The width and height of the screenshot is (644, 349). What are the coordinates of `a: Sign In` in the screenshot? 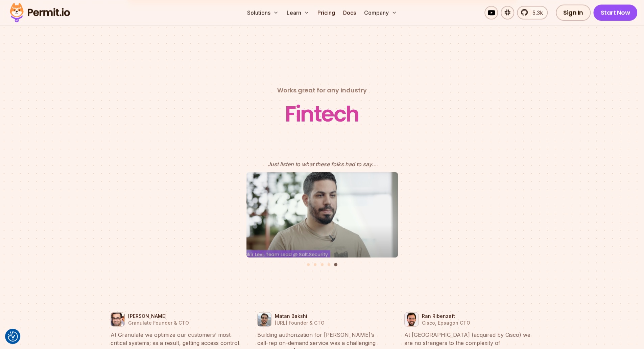 It's located at (573, 13).